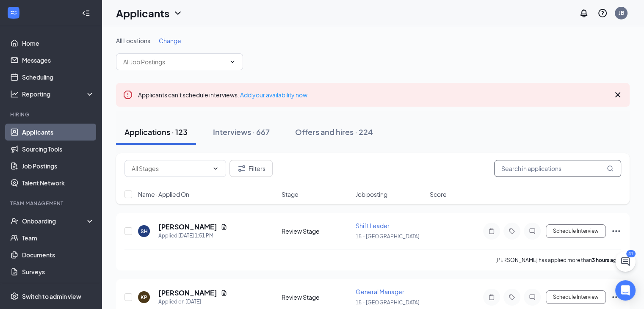 This screenshot has width=644, height=309. Describe the element at coordinates (58, 166) in the screenshot. I see `a: Job Postings` at that location.